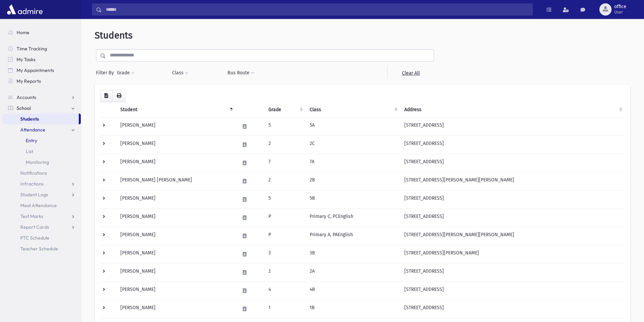  I want to click on a: Meal Attendance, so click(42, 205).